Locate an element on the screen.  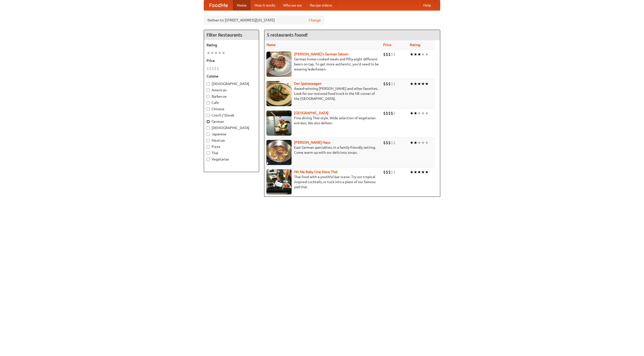
label: Chinese is located at coordinates (231, 109).